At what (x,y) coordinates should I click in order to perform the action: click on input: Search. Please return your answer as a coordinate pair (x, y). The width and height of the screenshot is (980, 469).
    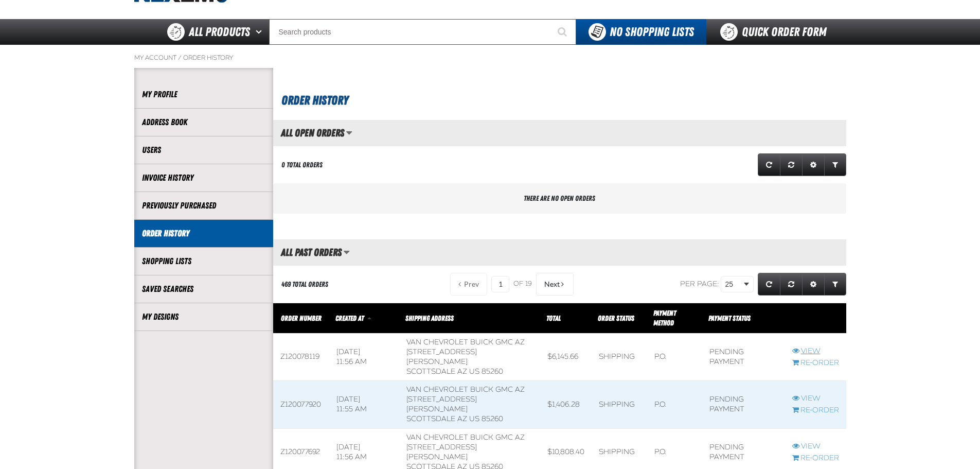
    Looking at the image, I should click on (422, 32).